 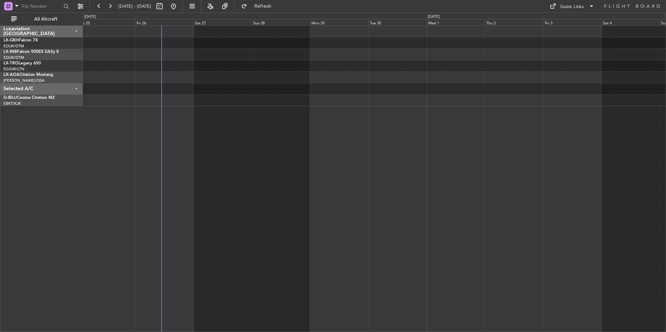 I want to click on button: Refresh, so click(x=259, y=6).